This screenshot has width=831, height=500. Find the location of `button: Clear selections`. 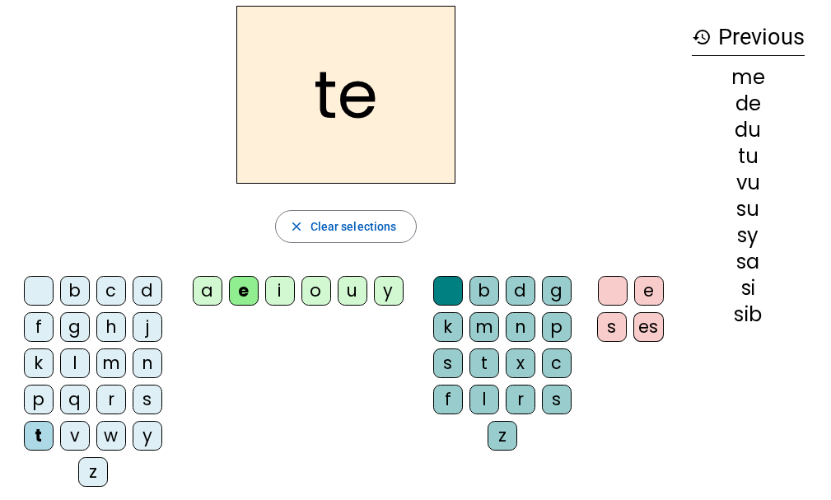

button: Clear selections is located at coordinates (346, 227).